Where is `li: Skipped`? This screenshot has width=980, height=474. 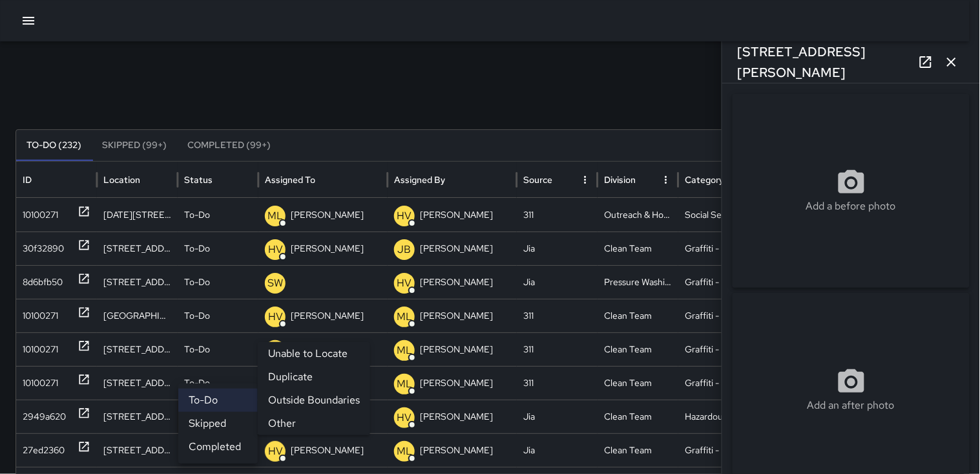
li: Skipped is located at coordinates (218, 423).